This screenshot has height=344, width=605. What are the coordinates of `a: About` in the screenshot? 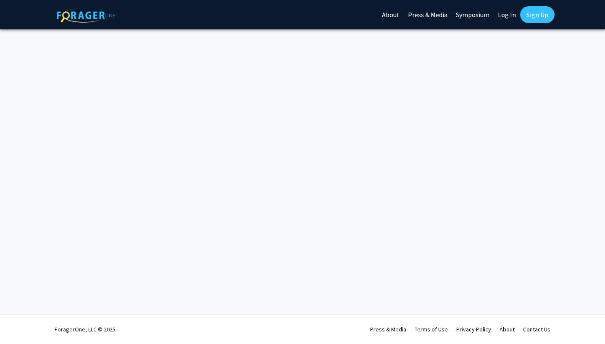 It's located at (507, 330).